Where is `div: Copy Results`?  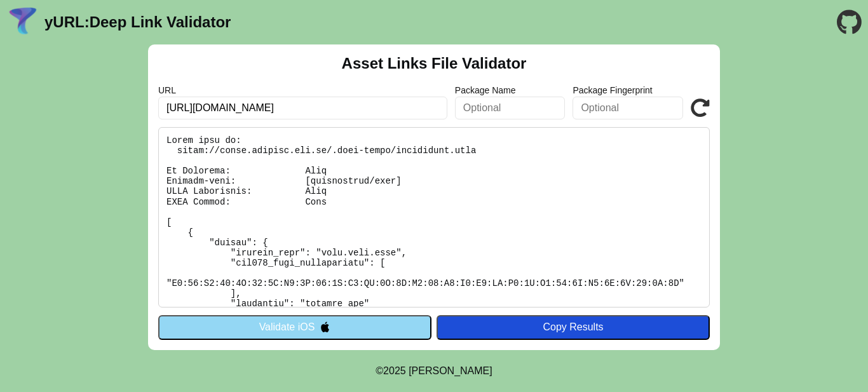
div: Copy Results is located at coordinates (573, 327).